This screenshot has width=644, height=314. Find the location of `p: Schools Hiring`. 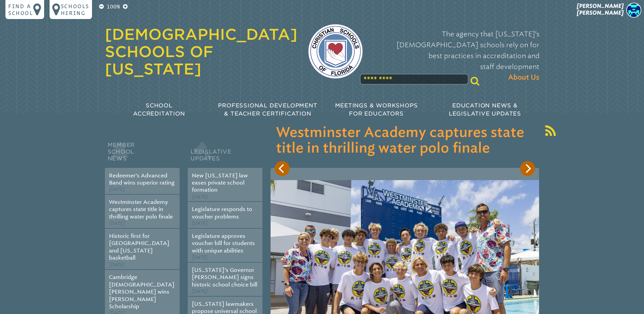

p: Schools Hiring is located at coordinates (75, 10).